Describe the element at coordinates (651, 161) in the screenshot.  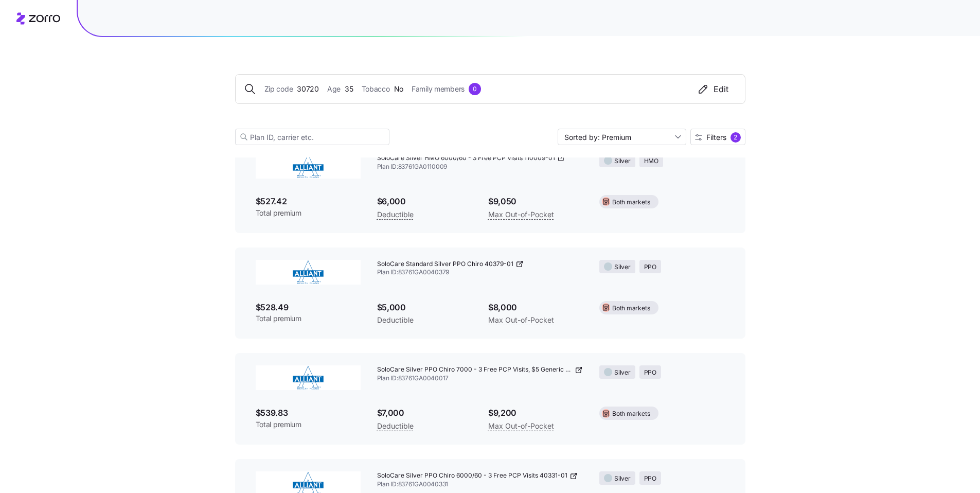
I see `span: HMO` at that location.